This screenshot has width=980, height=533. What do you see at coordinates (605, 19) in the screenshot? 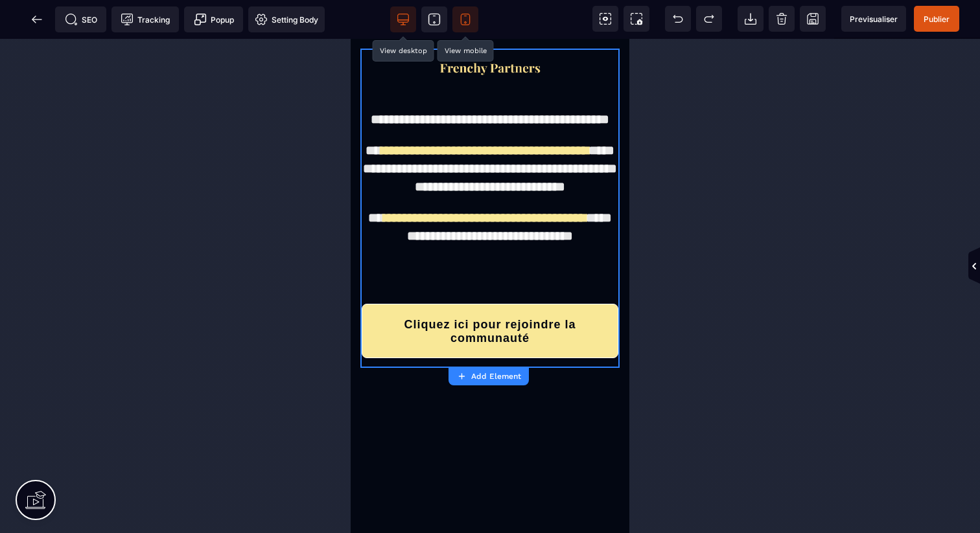
I see `span: View components` at bounding box center [605, 19].